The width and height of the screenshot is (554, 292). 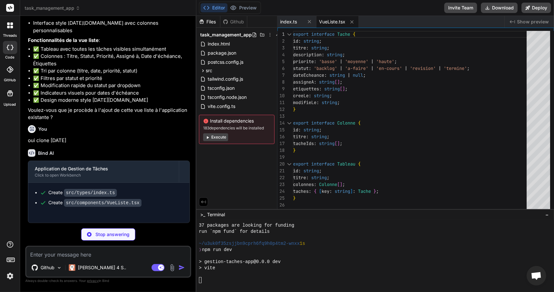 I want to click on span: task_management_app, so click(x=52, y=8).